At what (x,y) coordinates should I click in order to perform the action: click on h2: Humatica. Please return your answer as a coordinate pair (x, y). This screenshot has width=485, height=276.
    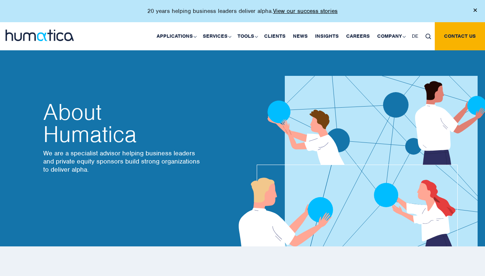
    Looking at the image, I should click on (123, 123).